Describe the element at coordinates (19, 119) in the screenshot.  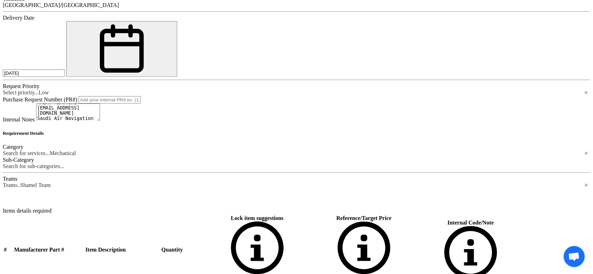
I see `label: Internal Notes` at that location.